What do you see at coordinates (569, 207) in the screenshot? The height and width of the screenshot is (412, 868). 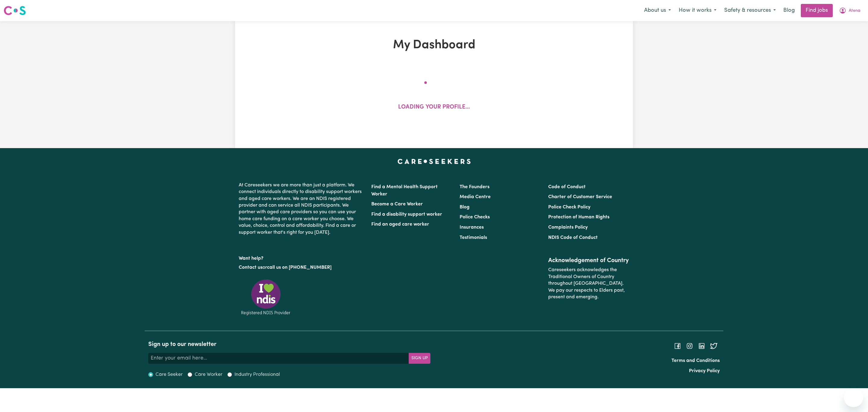 I see `a: Police Check Policy` at bounding box center [569, 207].